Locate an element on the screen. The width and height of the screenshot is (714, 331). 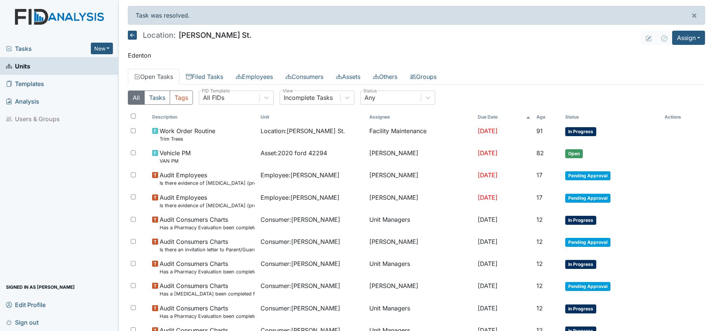
a: Assets is located at coordinates (348, 77).